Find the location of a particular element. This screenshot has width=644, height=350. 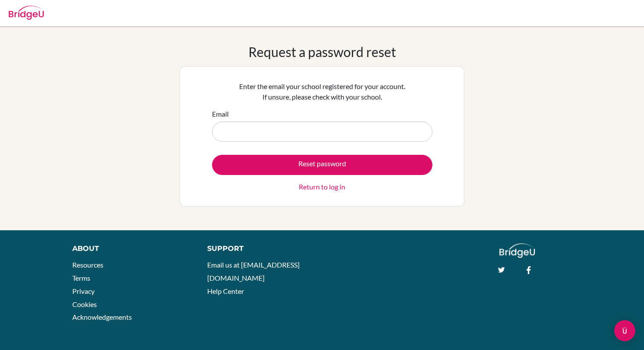

a: Terms is located at coordinates (81, 277).